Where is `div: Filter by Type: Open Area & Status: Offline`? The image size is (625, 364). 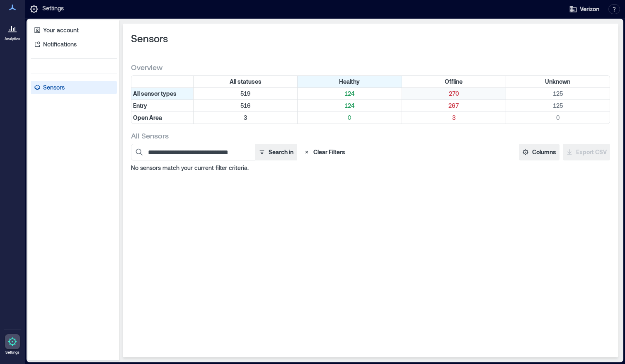
div: Filter by Type: Open Area & Status: Offline is located at coordinates (454, 118).